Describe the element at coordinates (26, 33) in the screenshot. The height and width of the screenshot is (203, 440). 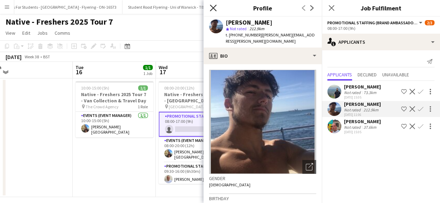
I see `a: Edit` at that location.